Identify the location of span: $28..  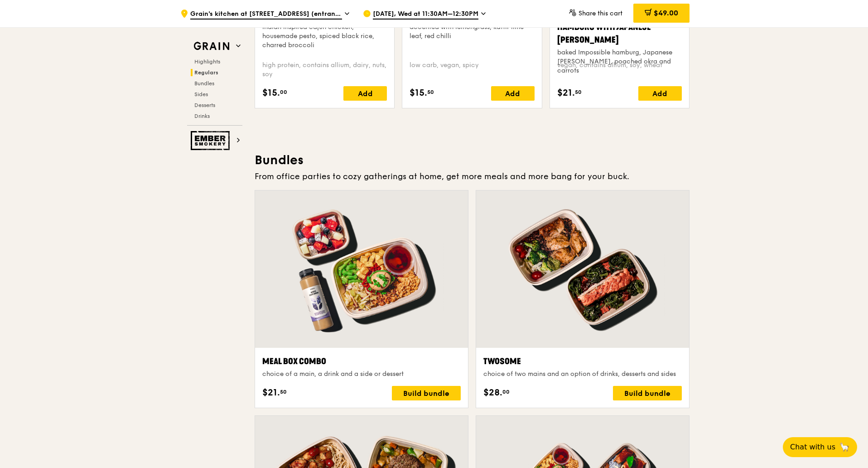
(493, 393).